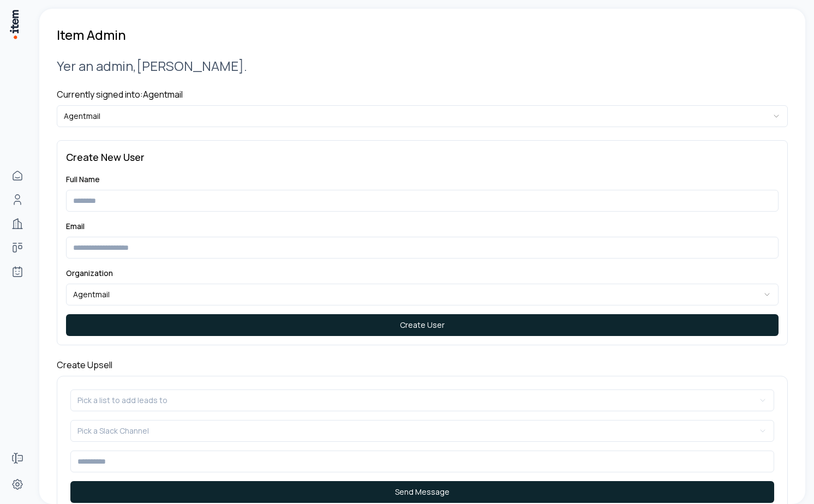  What do you see at coordinates (17, 224) in the screenshot?
I see `a: Companies` at bounding box center [17, 224].